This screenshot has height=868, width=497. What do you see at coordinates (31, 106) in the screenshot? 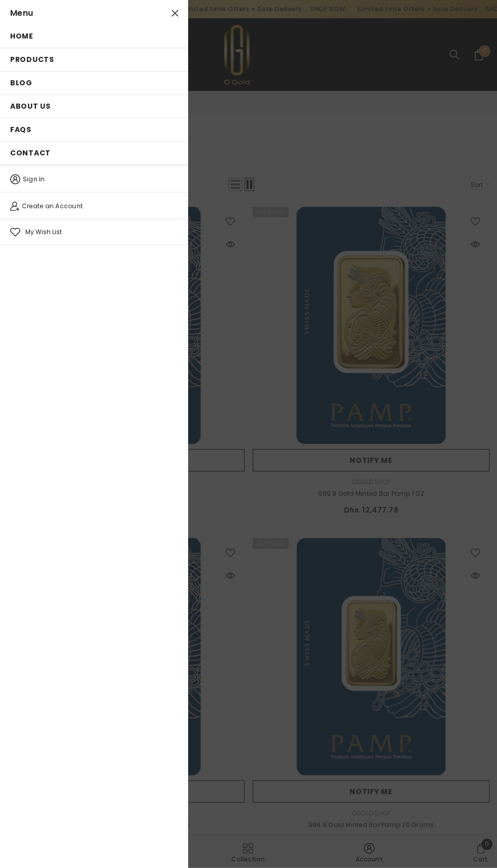
I see `span: About us` at bounding box center [31, 106].